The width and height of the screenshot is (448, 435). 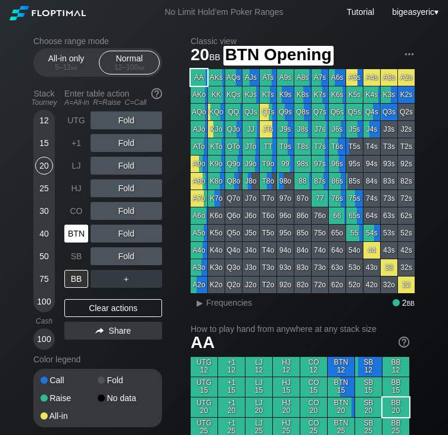 I want to click on div: LJ 20, so click(x=259, y=407).